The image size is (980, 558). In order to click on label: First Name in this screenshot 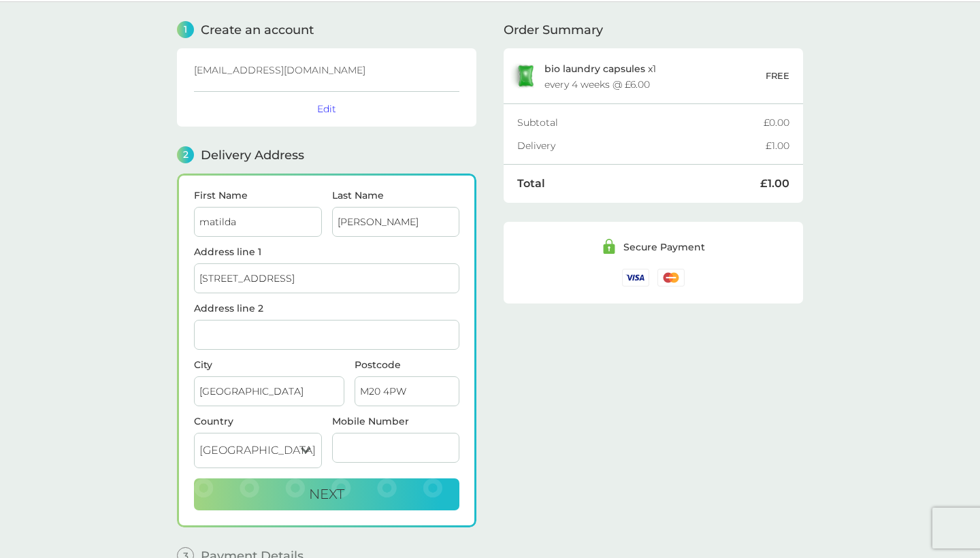, I will do `click(258, 195)`.